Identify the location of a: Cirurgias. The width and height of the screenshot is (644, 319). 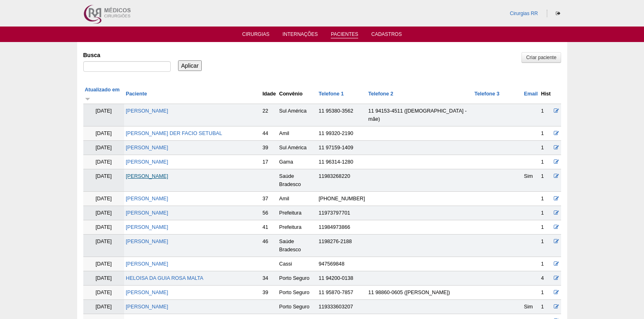
(256, 36).